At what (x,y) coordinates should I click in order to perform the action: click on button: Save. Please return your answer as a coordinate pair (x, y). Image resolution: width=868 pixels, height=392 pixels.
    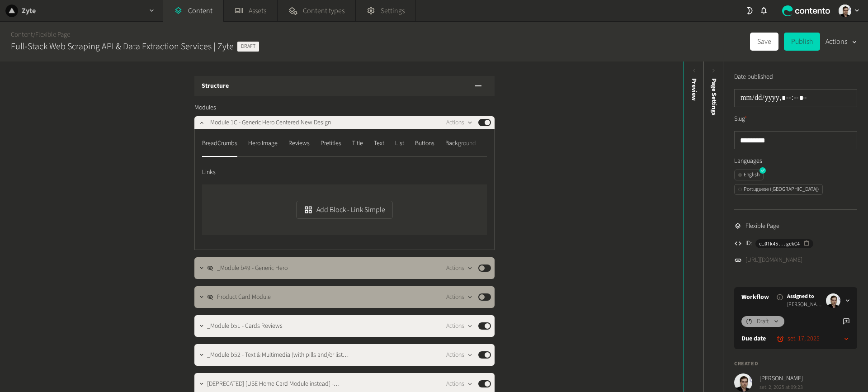
    Looking at the image, I should click on (764, 42).